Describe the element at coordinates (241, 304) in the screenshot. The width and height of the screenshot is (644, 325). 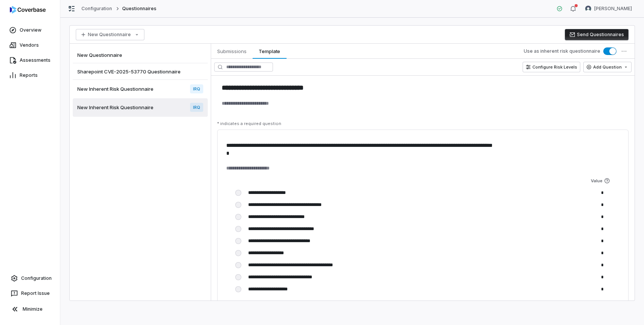
I see `button: Add Option` at that location.